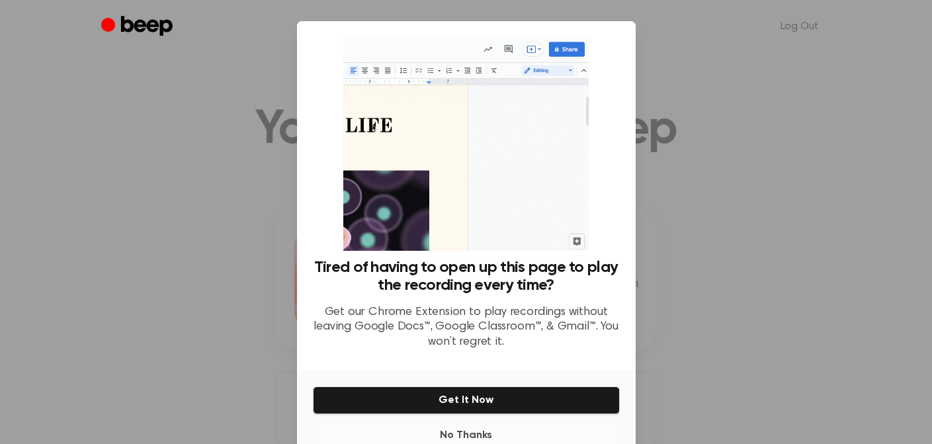 This screenshot has height=444, width=932. I want to click on p: Get our Chrome Extension to play recordings without leaving Google Docs™, Google Classroom™, & Gm..., so click(467, 328).